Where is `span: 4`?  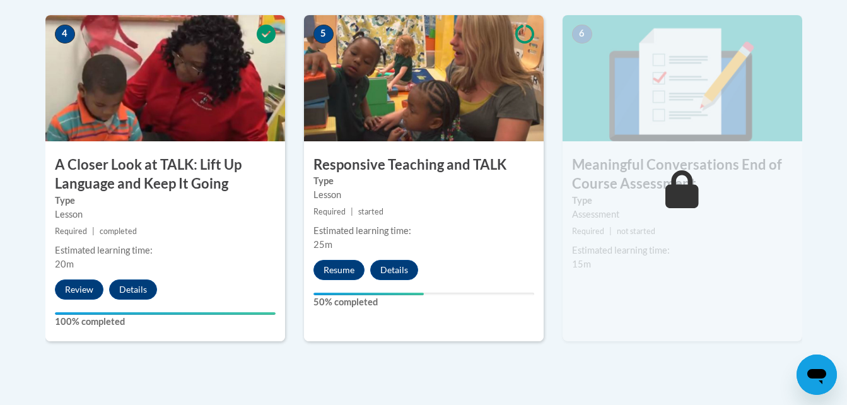 span: 4 is located at coordinates (65, 34).